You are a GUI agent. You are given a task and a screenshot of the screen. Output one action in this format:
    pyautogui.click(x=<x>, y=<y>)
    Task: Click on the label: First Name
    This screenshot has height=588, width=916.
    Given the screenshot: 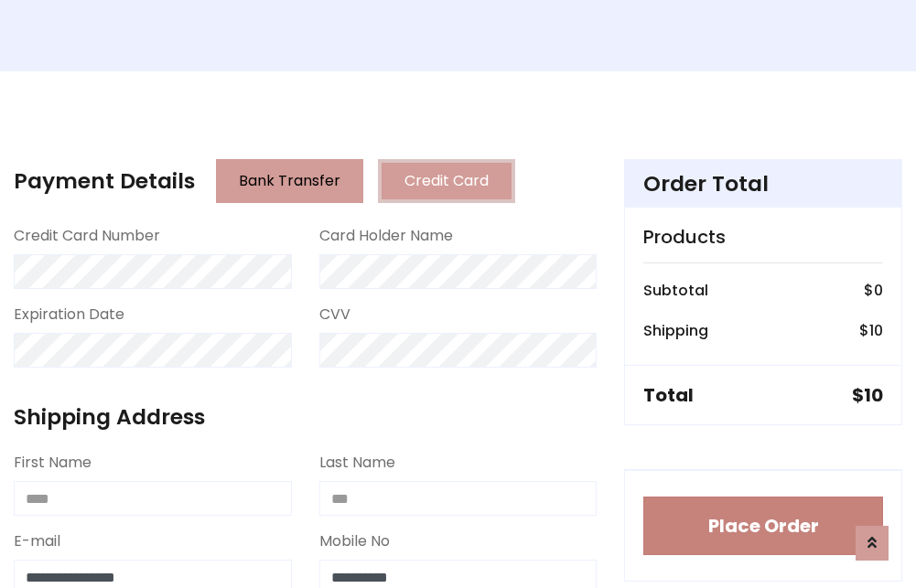 What is the action you would take?
    pyautogui.click(x=52, y=463)
    